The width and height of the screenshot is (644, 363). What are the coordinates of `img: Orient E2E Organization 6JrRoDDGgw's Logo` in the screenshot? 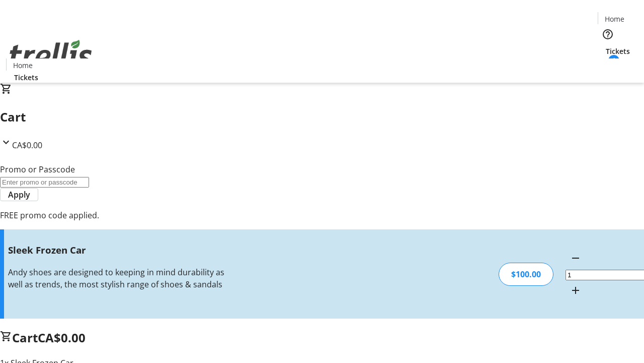 It's located at (50, 54).